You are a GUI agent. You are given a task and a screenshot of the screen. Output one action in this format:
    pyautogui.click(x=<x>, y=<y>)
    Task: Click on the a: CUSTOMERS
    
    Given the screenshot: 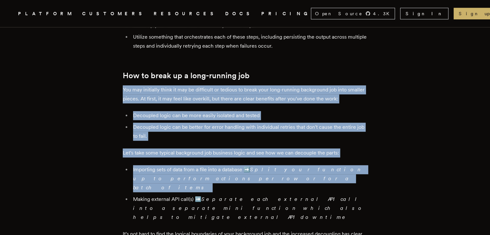 What is the action you would take?
    pyautogui.click(x=114, y=14)
    